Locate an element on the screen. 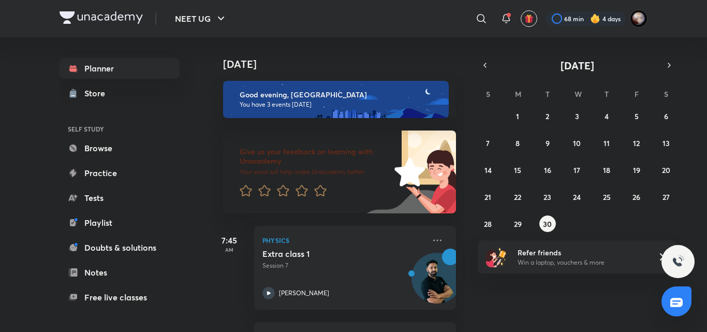 The height and width of the screenshot is (332, 707). a: Store is located at coordinates (120, 93).